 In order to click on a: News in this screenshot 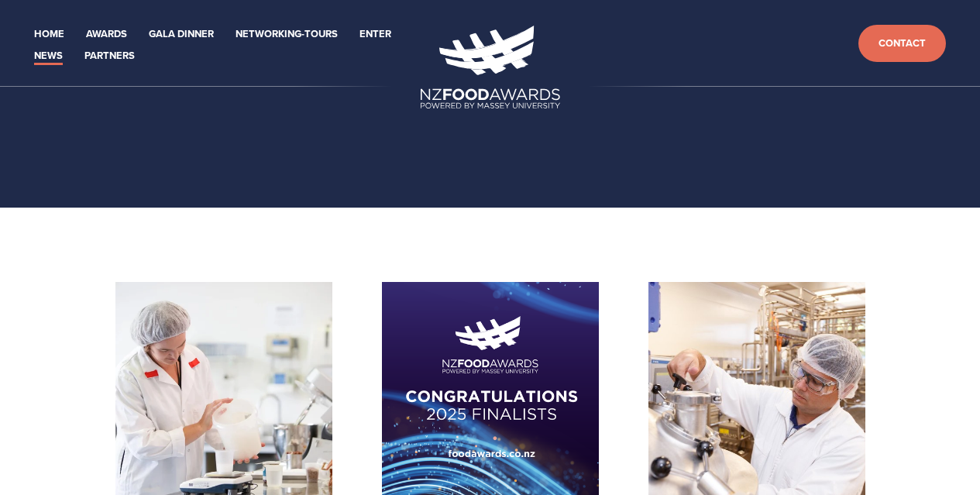, I will do `click(48, 56)`.